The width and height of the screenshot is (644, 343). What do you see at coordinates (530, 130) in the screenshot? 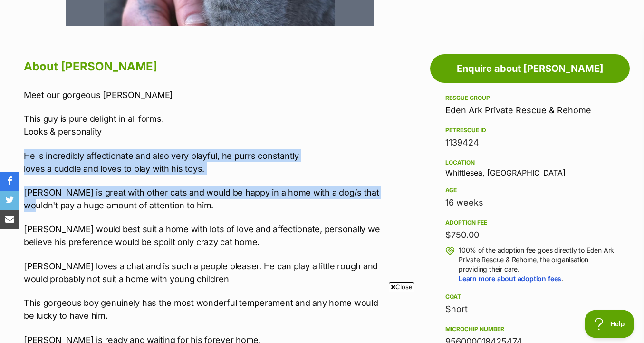
I see `div: PetRescue ID` at bounding box center [530, 130].